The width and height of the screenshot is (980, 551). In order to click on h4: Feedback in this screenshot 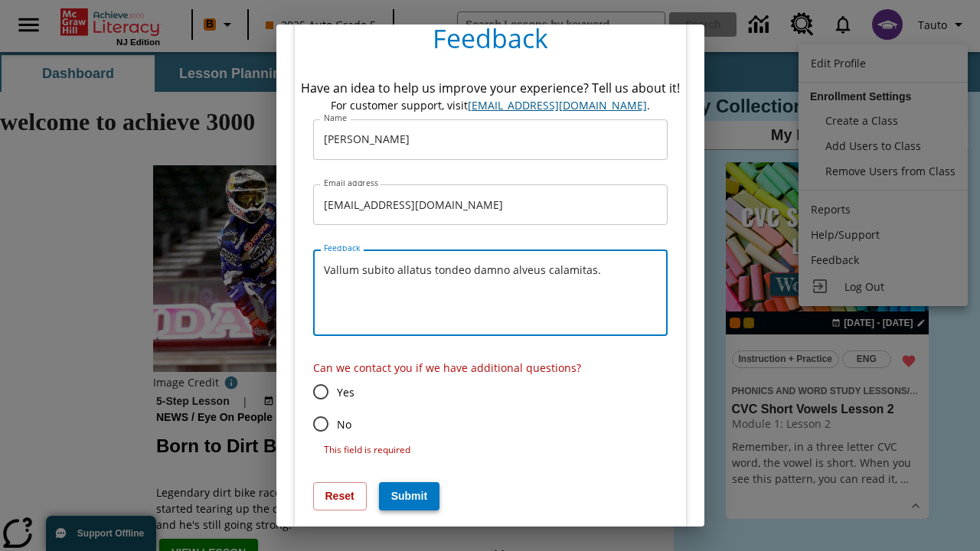, I will do `click(490, 41)`.